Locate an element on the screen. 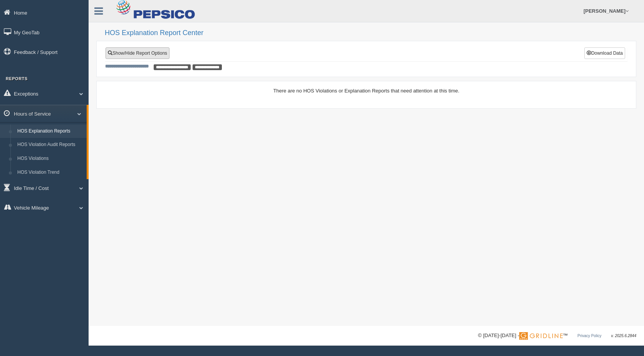 This screenshot has width=644, height=356. a: HOS Violation Trend is located at coordinates (50, 173).